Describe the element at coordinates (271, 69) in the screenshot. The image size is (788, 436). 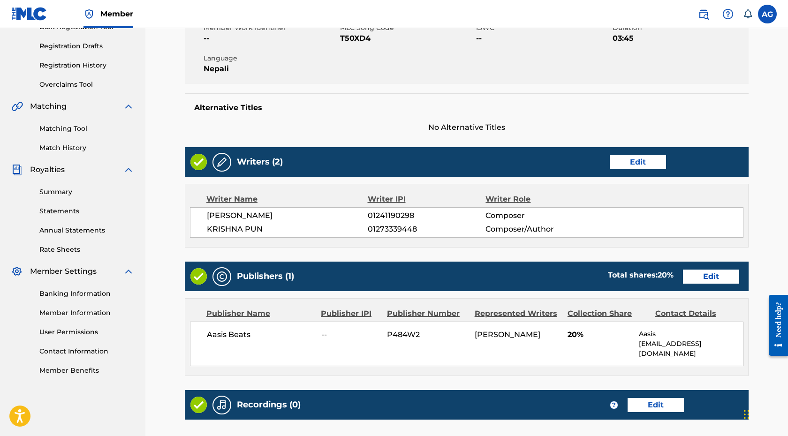
I see `span: Nepali` at that location.